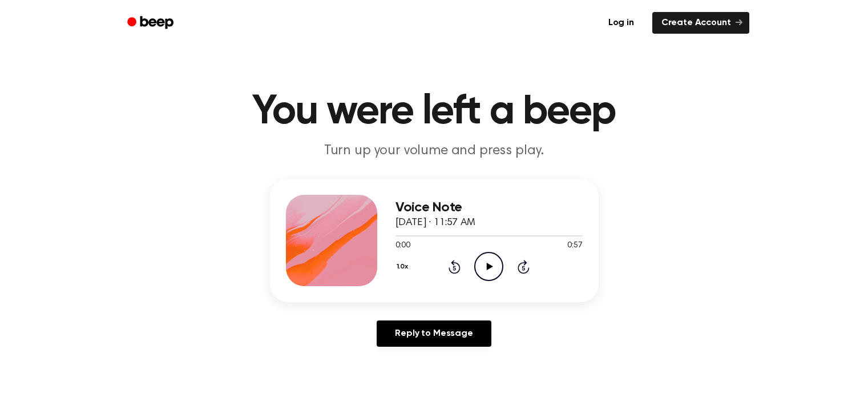 The image size is (868, 417). Describe the element at coordinates (489, 207) in the screenshot. I see `h3: Voice Note` at that location.